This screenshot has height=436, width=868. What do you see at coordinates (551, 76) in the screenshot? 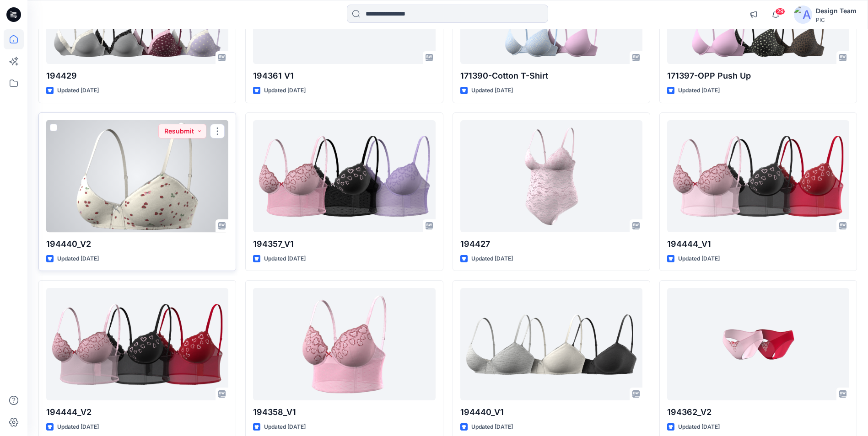
I see `p: 171390-Cotton T-Shirt` at bounding box center [551, 76].